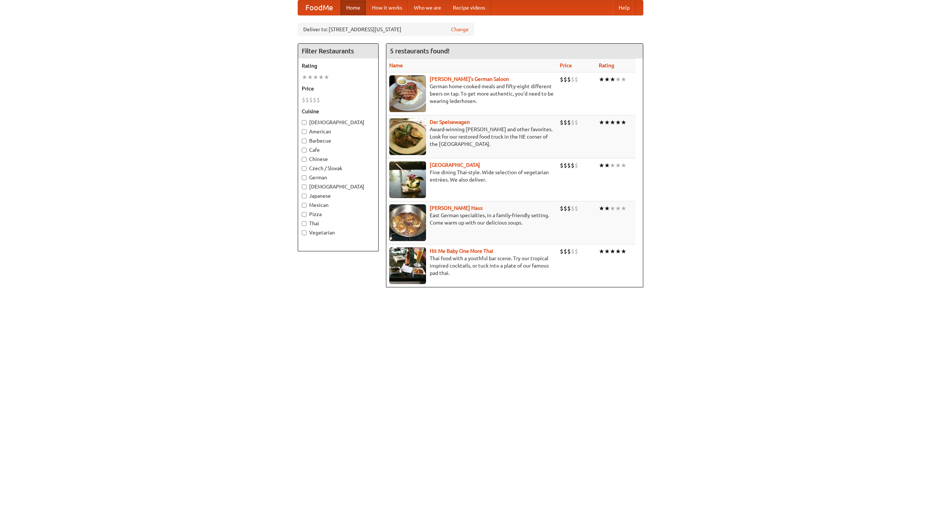  What do you see at coordinates (338, 150) in the screenshot?
I see `label: Cafe` at bounding box center [338, 150].